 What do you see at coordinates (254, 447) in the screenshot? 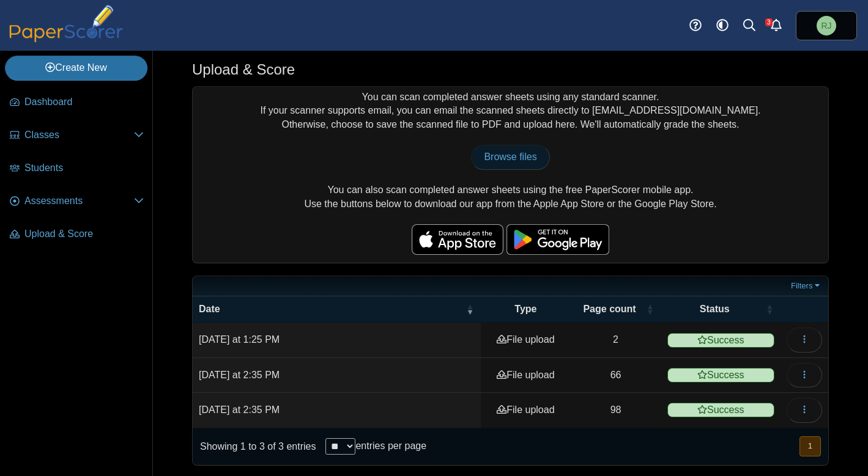
I see `div: Showing 1 to 3 of 3 entries` at bounding box center [254, 447].